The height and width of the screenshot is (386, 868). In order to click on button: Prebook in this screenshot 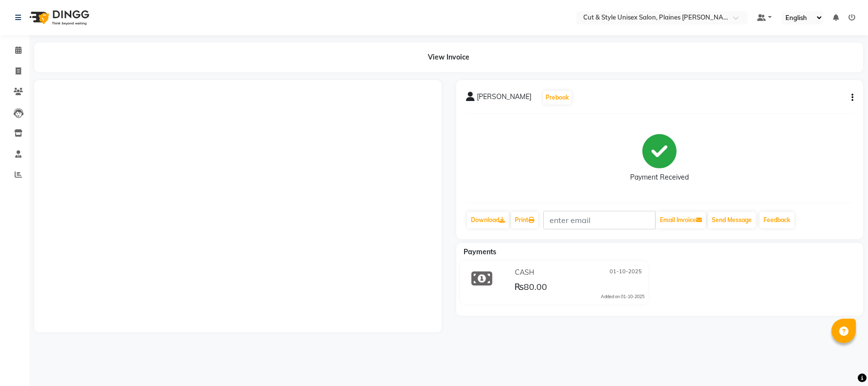, I will do `click(558, 97)`.